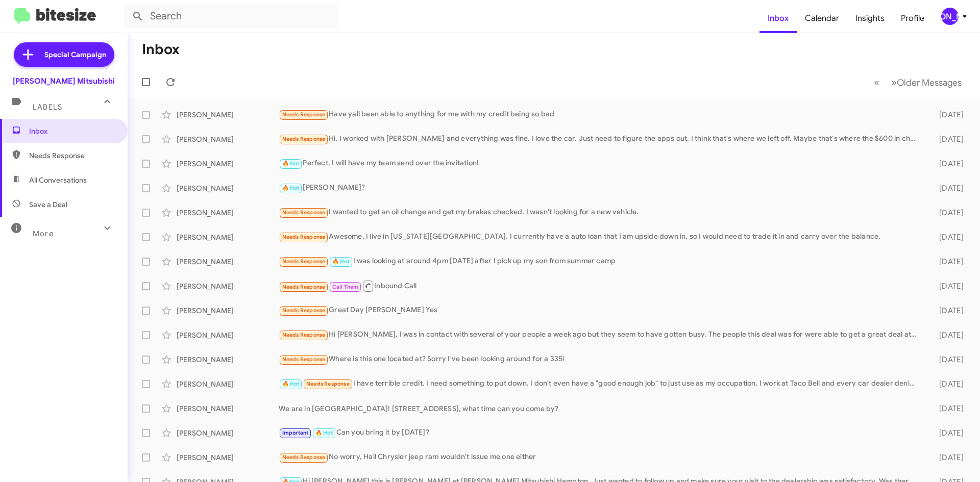 Image resolution: width=980 pixels, height=482 pixels. I want to click on button: Previous, so click(877, 82).